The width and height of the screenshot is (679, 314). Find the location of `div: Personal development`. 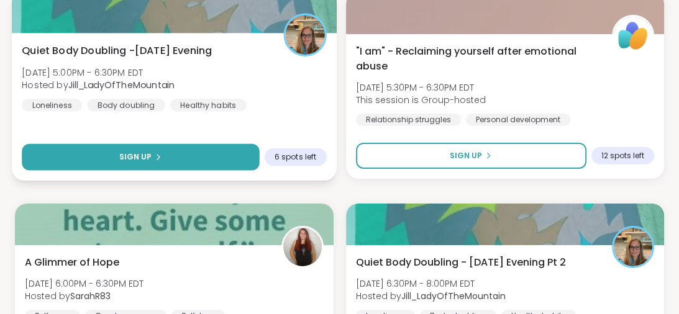

div: Personal development is located at coordinates (518, 120).